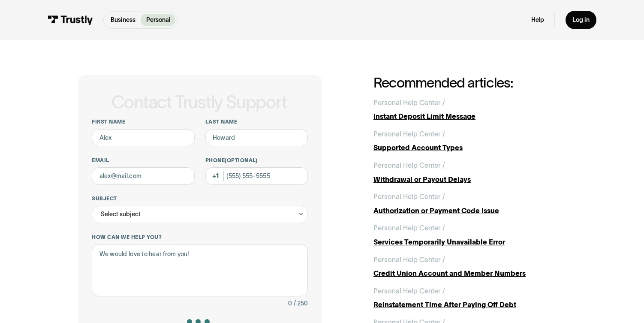 The height and width of the screenshot is (323, 644). I want to click on a: Business, so click(123, 20).